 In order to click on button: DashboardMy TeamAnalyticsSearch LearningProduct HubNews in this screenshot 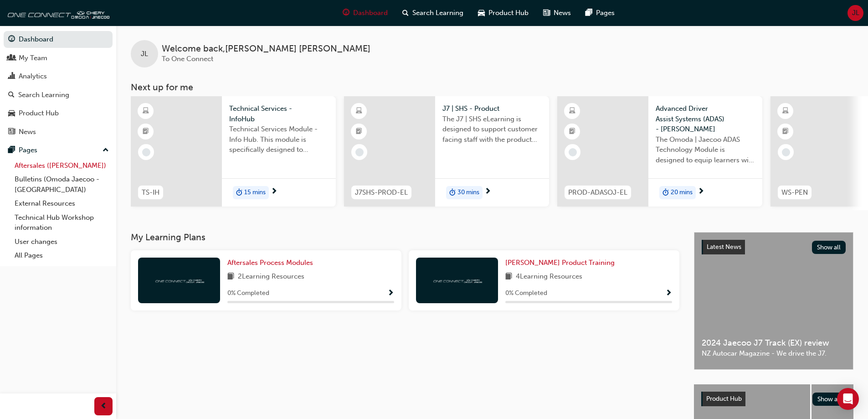, I will do `click(58, 85)`.